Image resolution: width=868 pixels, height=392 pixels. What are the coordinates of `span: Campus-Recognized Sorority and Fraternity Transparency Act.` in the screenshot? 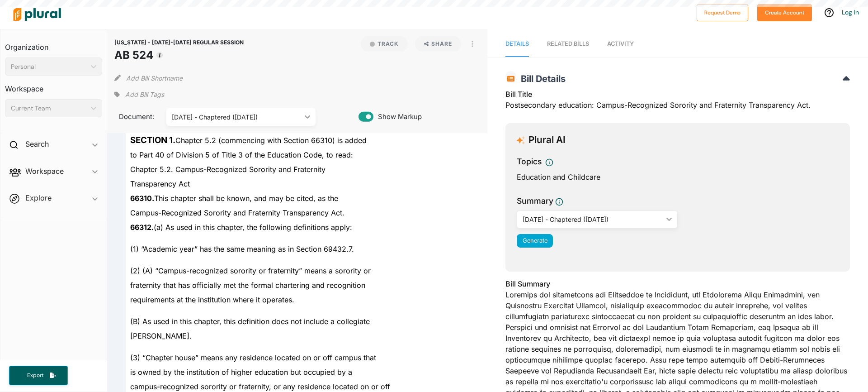 It's located at (237, 213).